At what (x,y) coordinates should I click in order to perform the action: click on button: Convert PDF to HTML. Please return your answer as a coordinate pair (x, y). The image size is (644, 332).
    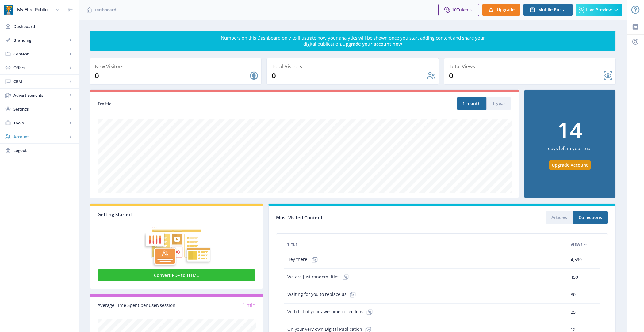
    Looking at the image, I should click on (176, 275).